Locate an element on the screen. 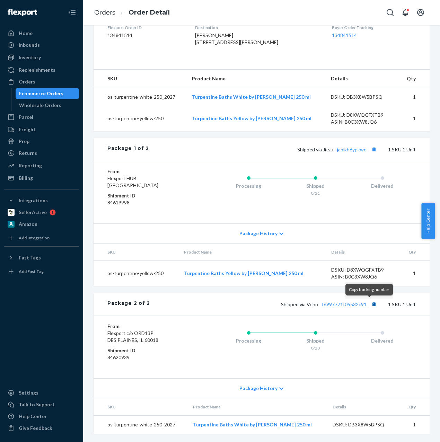 This screenshot has height=442, width=440. a: Inventory is located at coordinates (42, 57).